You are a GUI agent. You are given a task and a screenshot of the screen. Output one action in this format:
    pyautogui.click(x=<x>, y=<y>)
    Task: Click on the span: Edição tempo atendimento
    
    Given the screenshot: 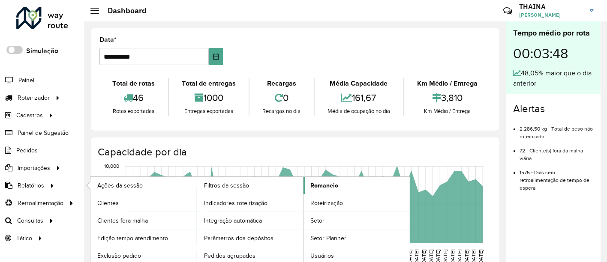 What is the action you would take?
    pyautogui.click(x=133, y=238)
    